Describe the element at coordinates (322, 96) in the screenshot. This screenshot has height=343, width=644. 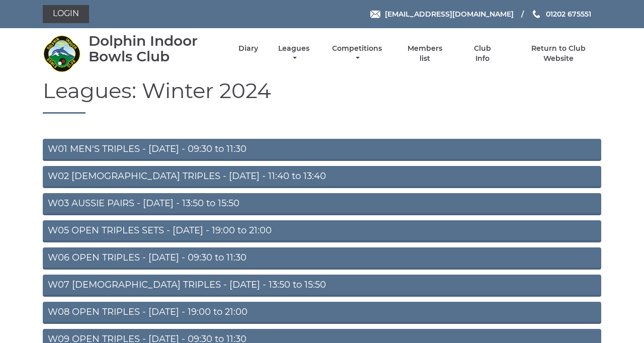
I see `h1: Leagues: Winter 2024` at that location.